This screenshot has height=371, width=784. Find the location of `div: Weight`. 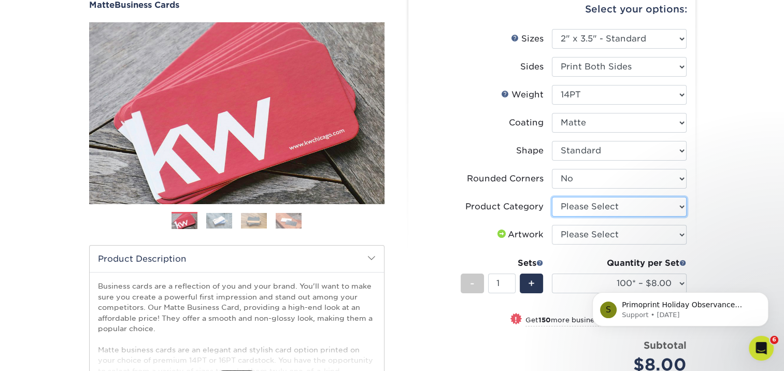

div: Weight is located at coordinates (523, 95).